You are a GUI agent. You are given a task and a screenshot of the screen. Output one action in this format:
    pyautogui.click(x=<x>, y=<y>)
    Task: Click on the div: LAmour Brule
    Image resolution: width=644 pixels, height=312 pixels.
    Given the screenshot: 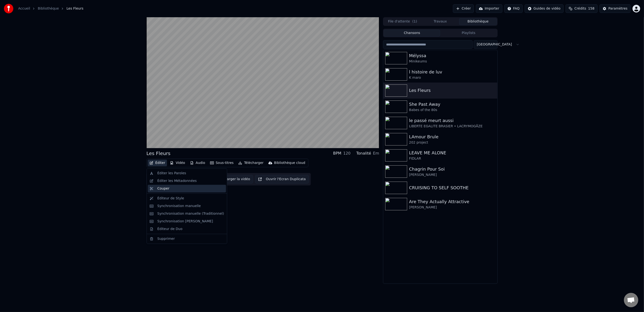 What is the action you would take?
    pyautogui.click(x=452, y=137)
    